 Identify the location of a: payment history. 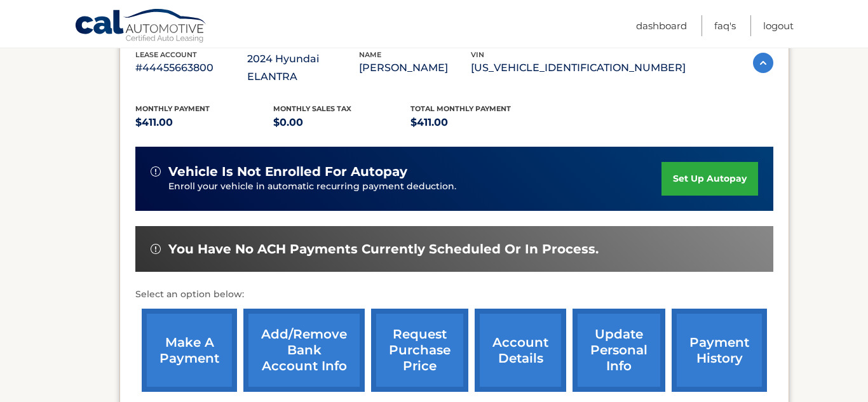
(719, 350).